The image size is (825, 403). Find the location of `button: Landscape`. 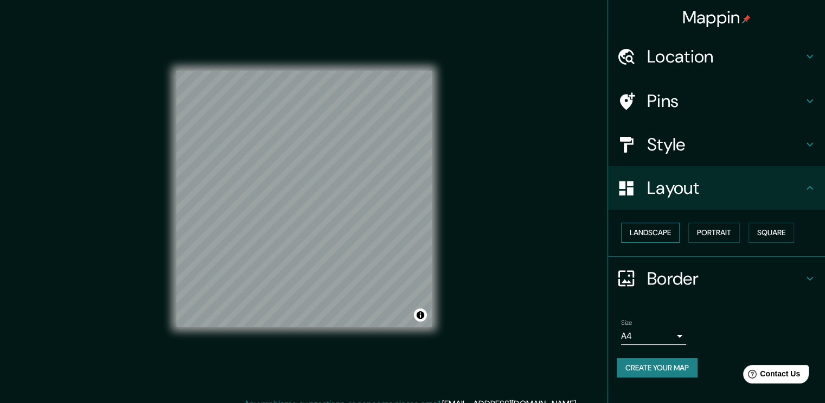

button: Landscape is located at coordinates (650, 232).